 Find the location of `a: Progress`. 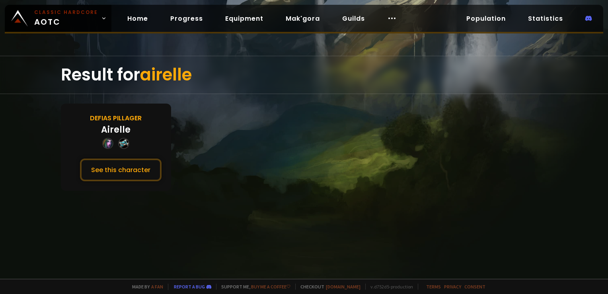

a: Progress is located at coordinates (187, 18).